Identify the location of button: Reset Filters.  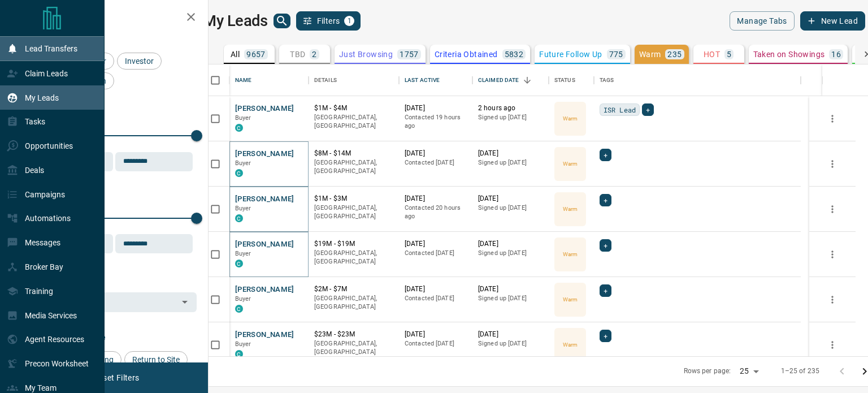
(116, 378).